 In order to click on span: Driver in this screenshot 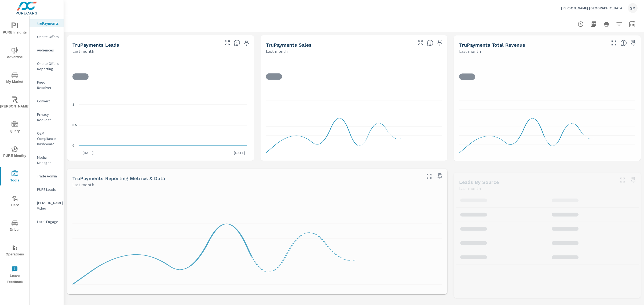, I will do `click(15, 226)`.